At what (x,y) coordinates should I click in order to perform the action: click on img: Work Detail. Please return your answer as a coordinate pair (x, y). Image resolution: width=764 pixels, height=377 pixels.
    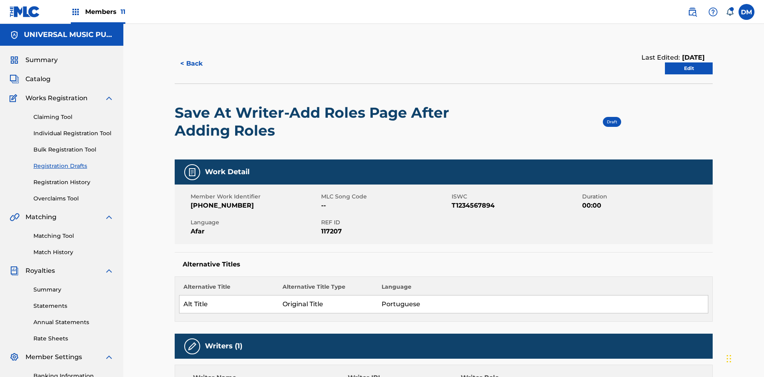
    Looking at the image, I should click on (192, 172).